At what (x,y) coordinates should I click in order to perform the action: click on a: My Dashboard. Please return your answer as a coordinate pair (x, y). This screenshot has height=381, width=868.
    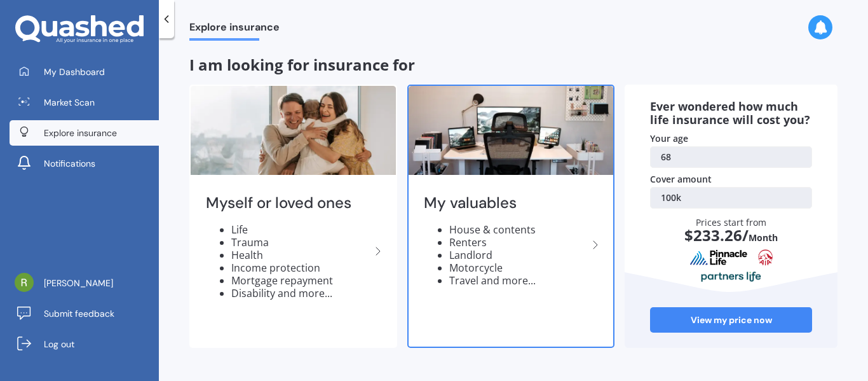
    Looking at the image, I should click on (84, 72).